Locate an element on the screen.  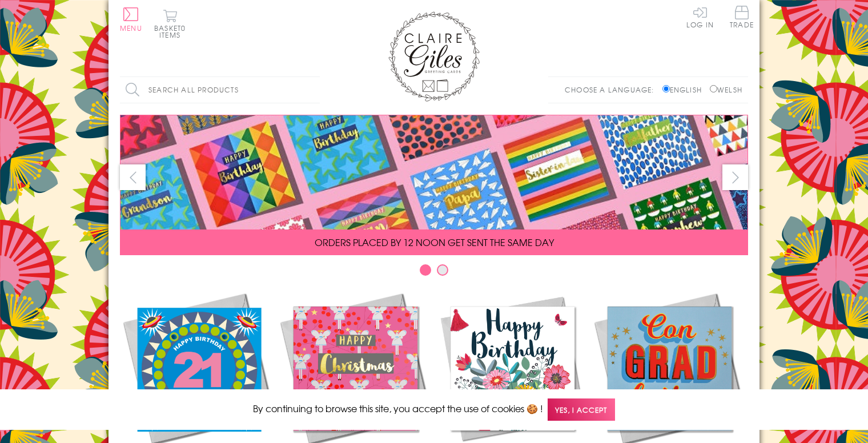
button: Carousel Page 1 (Current Slide) is located at coordinates (426, 270).